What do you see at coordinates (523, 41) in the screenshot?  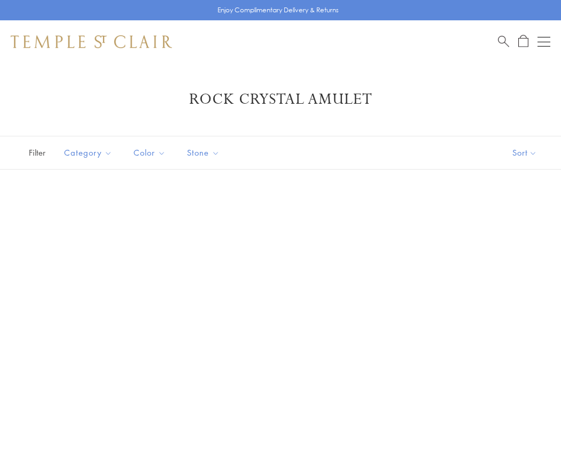 I see `a: Open Shopping Bag` at bounding box center [523, 41].